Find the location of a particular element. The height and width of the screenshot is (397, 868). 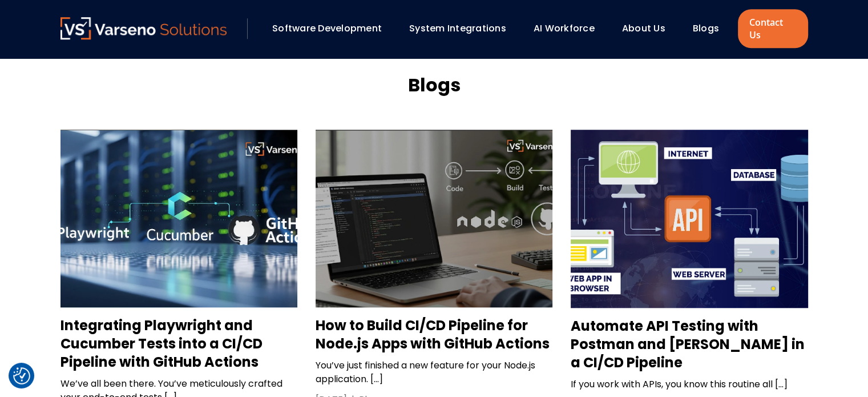

img: Integrating Playwright and Cucumber Tests into a CI/CD Pipeline with GitHub Actions is located at coordinates (179, 218).